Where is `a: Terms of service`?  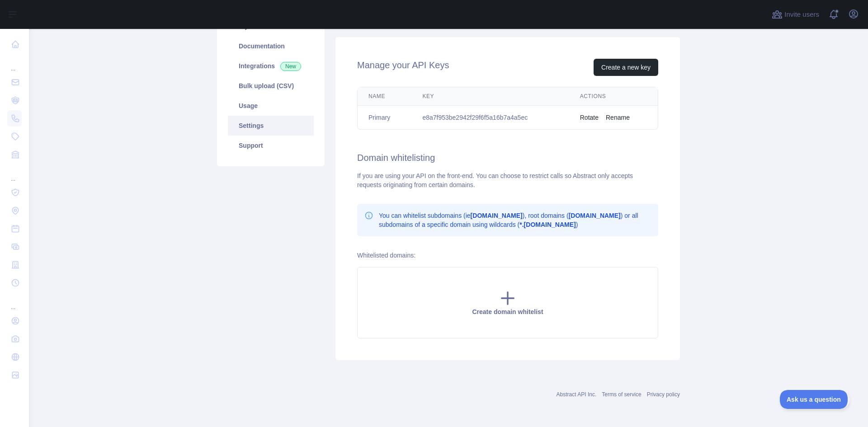
a: Terms of service is located at coordinates (621, 394).